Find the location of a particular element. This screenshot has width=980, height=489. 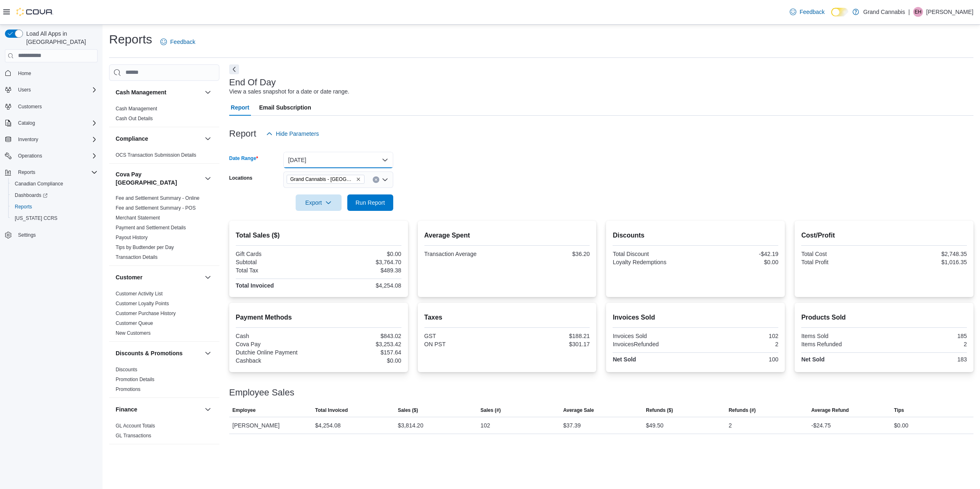

p: Grand Cannabis is located at coordinates (885, 12).